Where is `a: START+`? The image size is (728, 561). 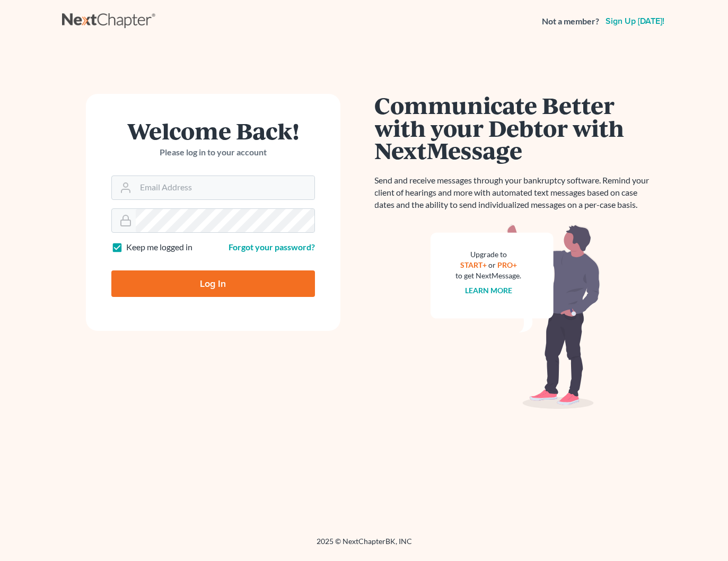 a: START+ is located at coordinates (474, 265).